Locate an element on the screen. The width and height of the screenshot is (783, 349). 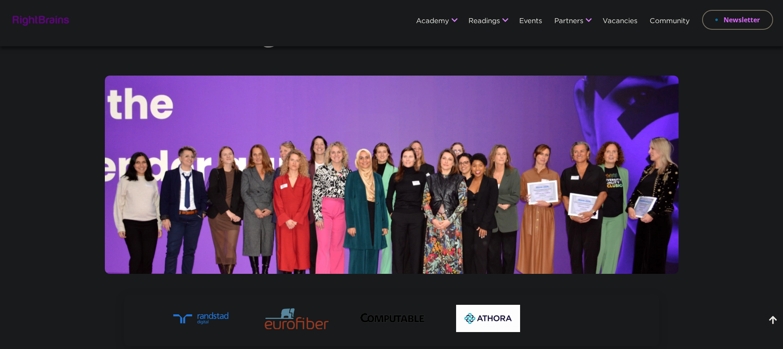
a: Readings is located at coordinates (484, 21).